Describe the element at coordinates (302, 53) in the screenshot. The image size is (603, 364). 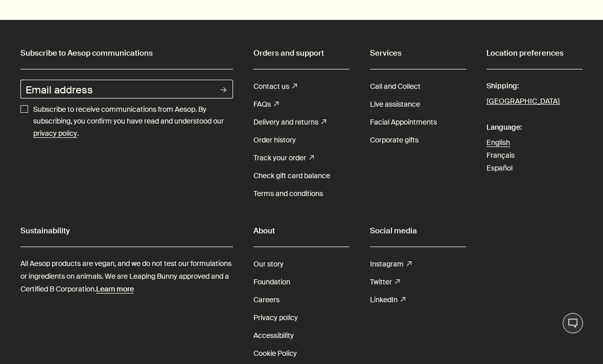
I see `h2: Orders and support` at that location.